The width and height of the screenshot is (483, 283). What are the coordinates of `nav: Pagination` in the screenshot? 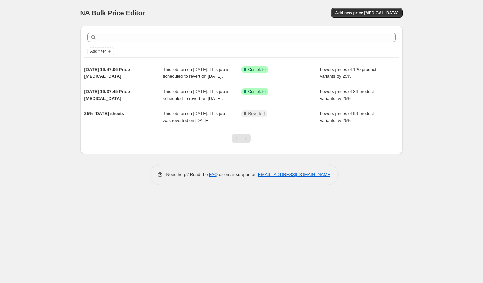 It's located at (241, 138).